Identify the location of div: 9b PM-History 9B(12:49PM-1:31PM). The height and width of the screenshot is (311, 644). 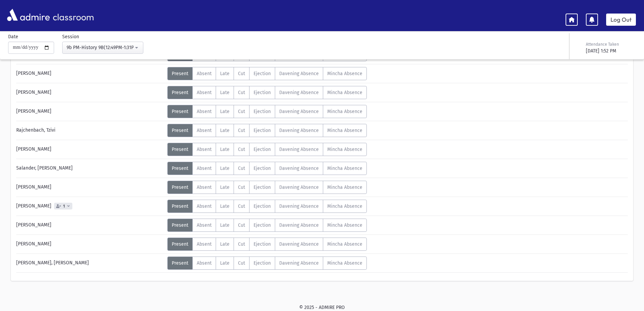
(100, 47).